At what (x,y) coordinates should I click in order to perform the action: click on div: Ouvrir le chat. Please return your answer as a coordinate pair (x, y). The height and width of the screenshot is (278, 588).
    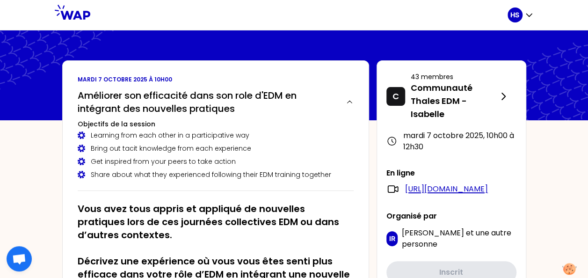
    Looking at the image, I should click on (19, 259).